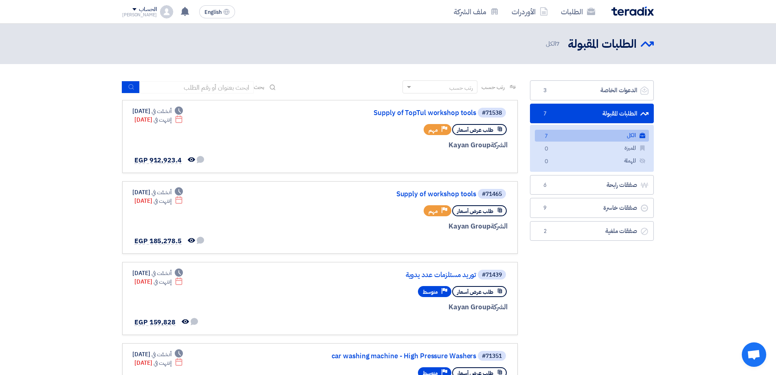 The width and height of the screenshot is (776, 375). Describe the element at coordinates (492, 113) in the screenshot. I see `div: #71538` at that location.